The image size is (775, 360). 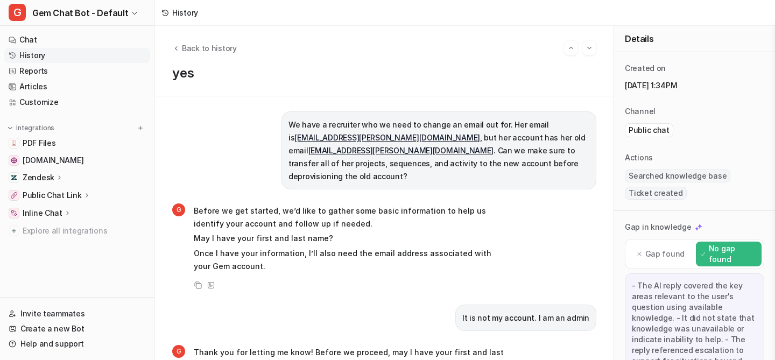 What do you see at coordinates (351, 217) in the screenshot?
I see `p: Before we get started, we’d like to gather some basic information to help us identify your accoun...` at bounding box center [351, 217].